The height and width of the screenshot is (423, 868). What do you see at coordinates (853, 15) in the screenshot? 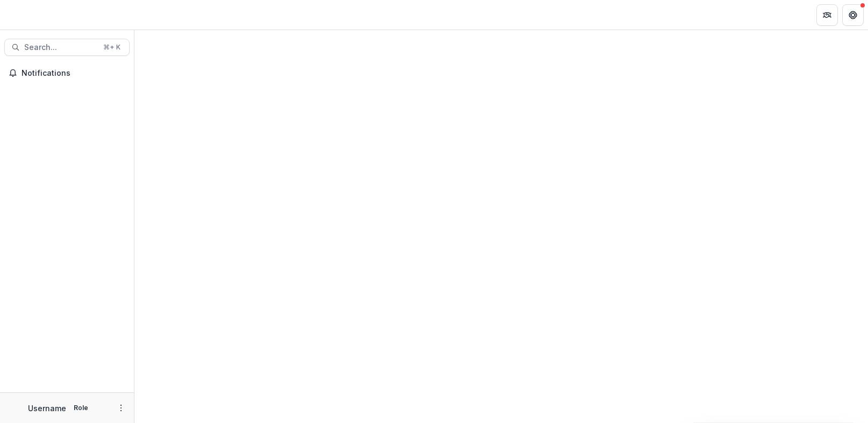
I see `button: Get Help` at bounding box center [853, 15].